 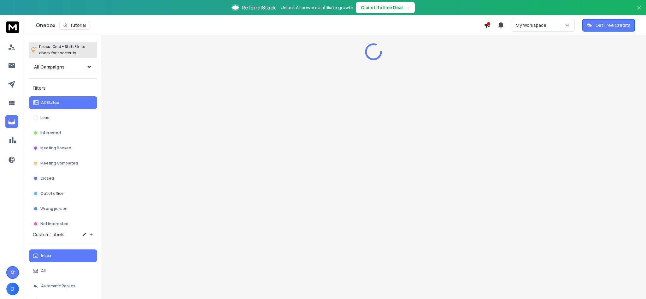 I want to click on p: Lead, so click(x=45, y=118).